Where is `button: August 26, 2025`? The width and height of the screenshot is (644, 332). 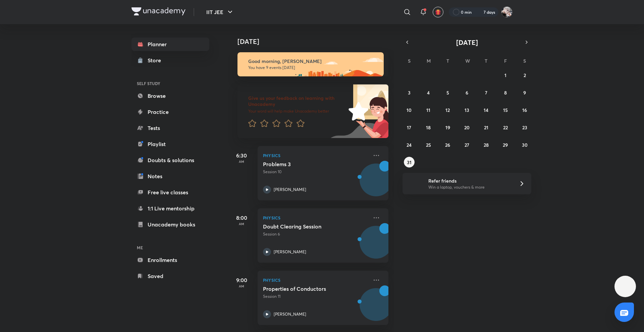 button: August 26, 2025 is located at coordinates (447, 145).